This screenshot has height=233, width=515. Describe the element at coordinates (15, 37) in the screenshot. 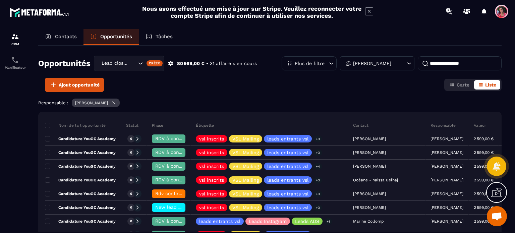

I see `img: formation` at that location.